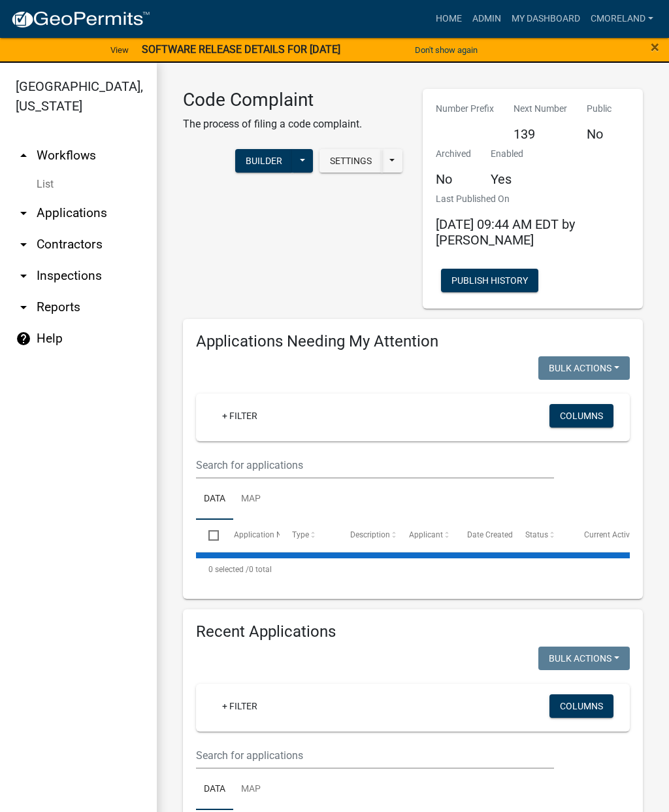  What do you see at coordinates (487, 19) in the screenshot?
I see `a: Admin` at bounding box center [487, 19].